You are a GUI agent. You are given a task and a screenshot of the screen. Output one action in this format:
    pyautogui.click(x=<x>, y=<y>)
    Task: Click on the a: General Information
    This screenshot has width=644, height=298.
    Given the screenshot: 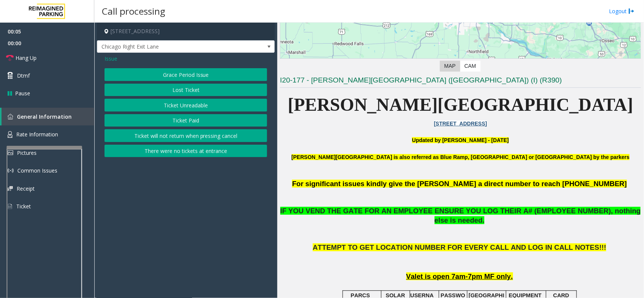 What is the action you would take?
    pyautogui.click(x=48, y=116)
    